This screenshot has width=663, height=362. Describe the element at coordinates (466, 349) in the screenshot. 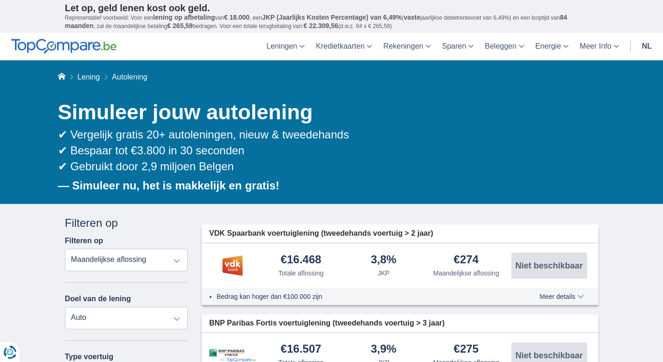

I see `div: €275` at that location.